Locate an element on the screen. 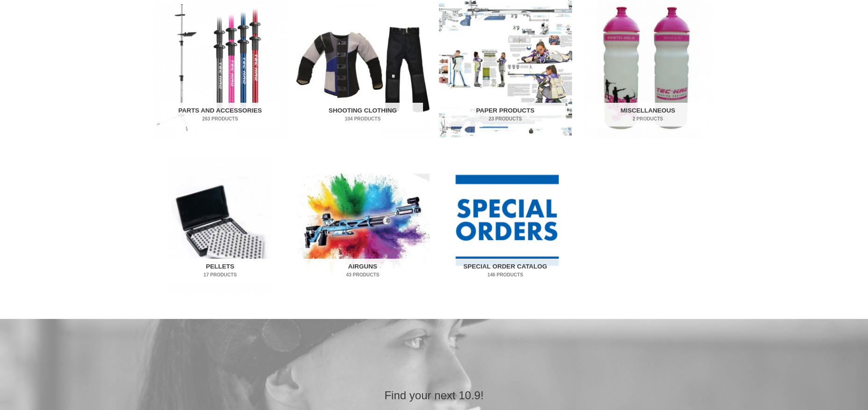  h2: Shooting Clothing is located at coordinates (363, 115).